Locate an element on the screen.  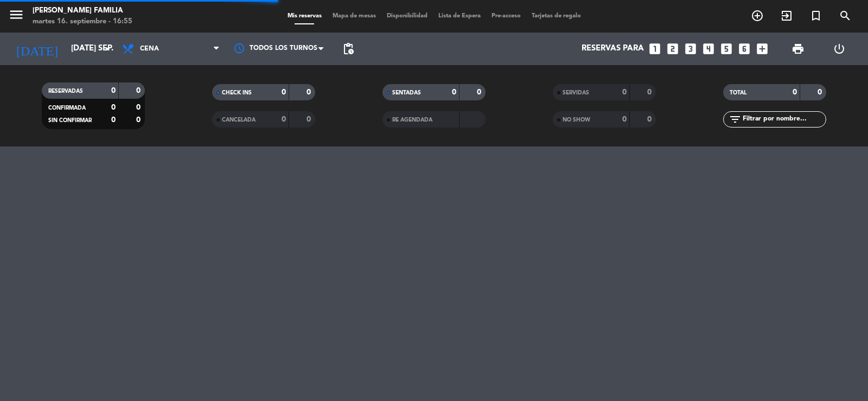
span: RE AGENDADA is located at coordinates (412, 120).